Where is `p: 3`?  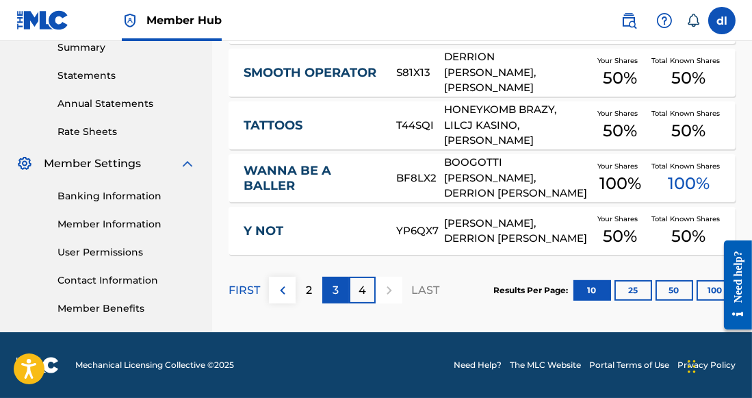
p: 3 is located at coordinates (335, 290).